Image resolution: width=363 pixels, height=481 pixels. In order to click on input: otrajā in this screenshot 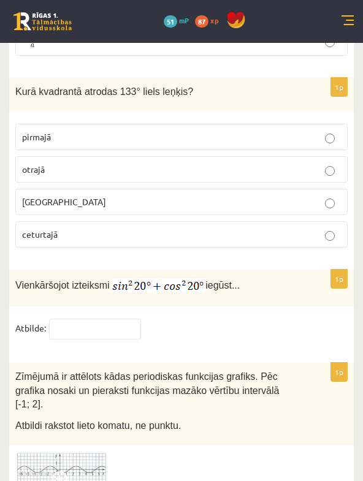, I will do `click(330, 171)`.